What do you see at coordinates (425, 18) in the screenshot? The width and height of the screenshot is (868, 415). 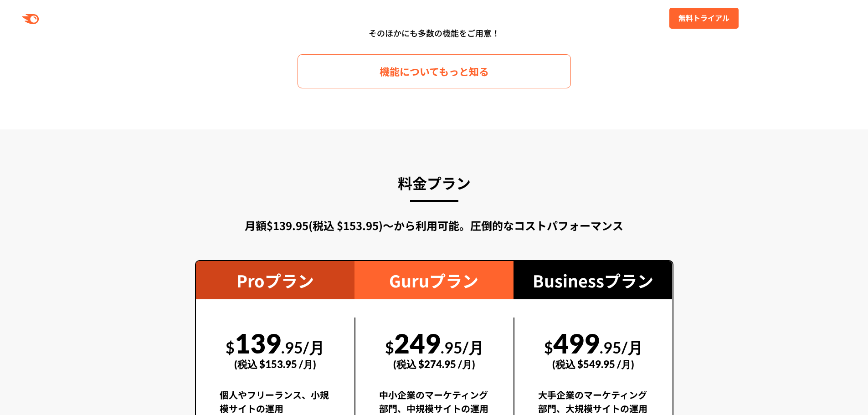 I see `a: 資料ダウンロード` at bounding box center [425, 18].